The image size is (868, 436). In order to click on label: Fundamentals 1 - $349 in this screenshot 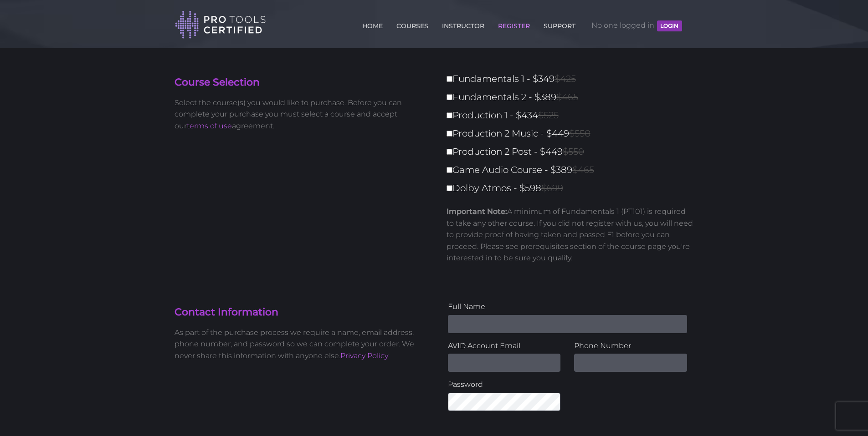, I will do `click(572, 78)`.